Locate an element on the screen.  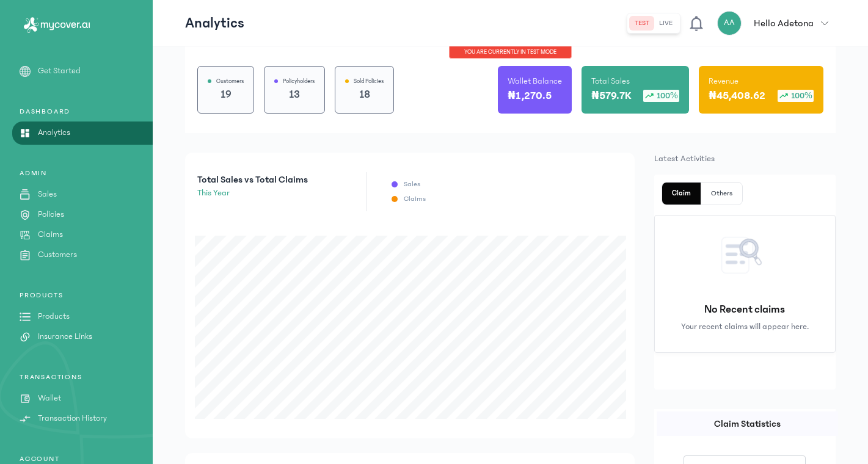
p: Wallet is located at coordinates (49, 398).